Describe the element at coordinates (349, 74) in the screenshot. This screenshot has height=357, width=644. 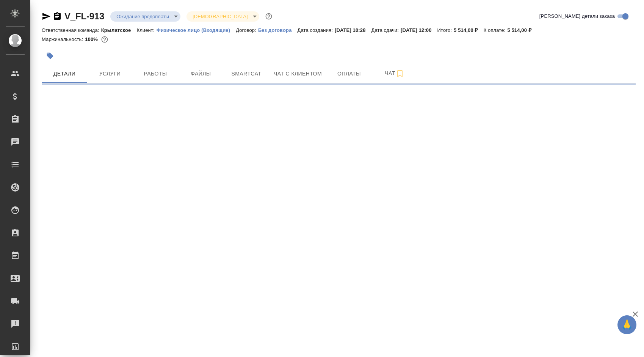
I see `span: Оплаты` at that location.